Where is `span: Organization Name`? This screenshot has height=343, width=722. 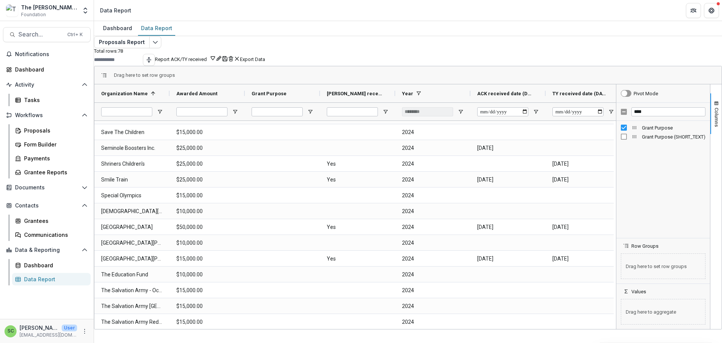 span: Organization Name is located at coordinates (124, 93).